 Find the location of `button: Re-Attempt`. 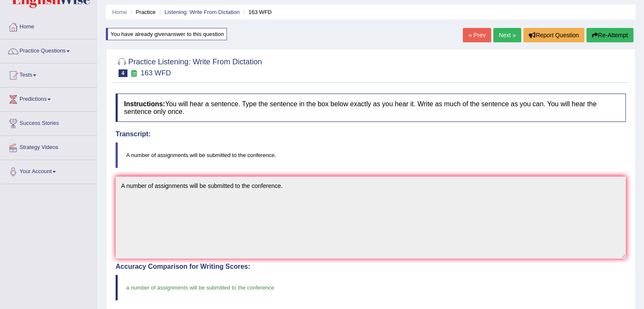

button: Re-Attempt is located at coordinates (610, 35).